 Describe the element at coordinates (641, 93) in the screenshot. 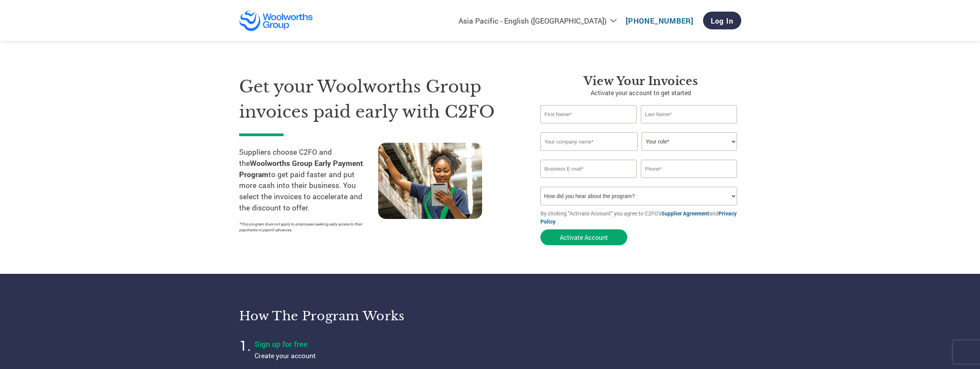

I see `p: Activate your account to get started` at that location.